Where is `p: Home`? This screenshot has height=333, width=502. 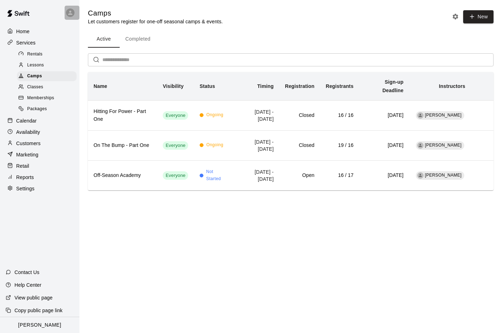 p: Home is located at coordinates (23, 31).